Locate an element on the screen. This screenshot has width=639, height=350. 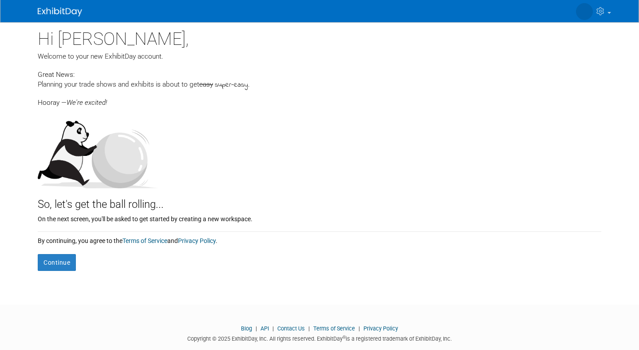
span: easy is located at coordinates (206, 84).